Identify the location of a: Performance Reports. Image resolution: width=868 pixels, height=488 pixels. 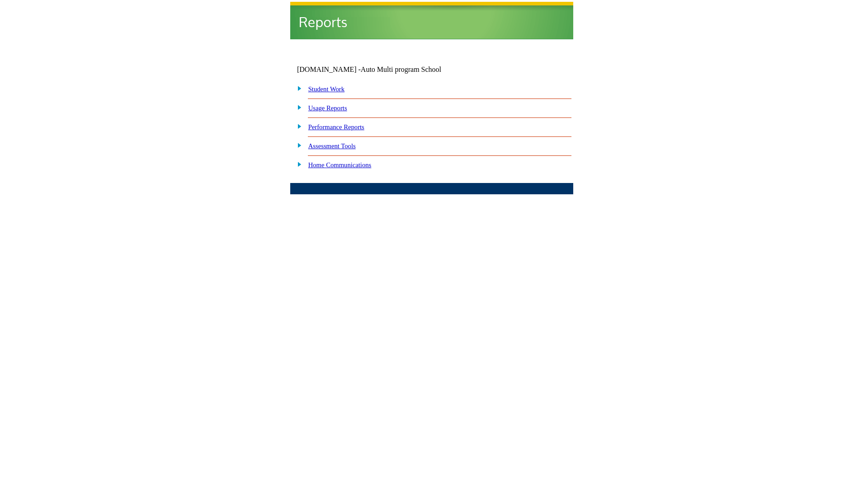
(336, 127).